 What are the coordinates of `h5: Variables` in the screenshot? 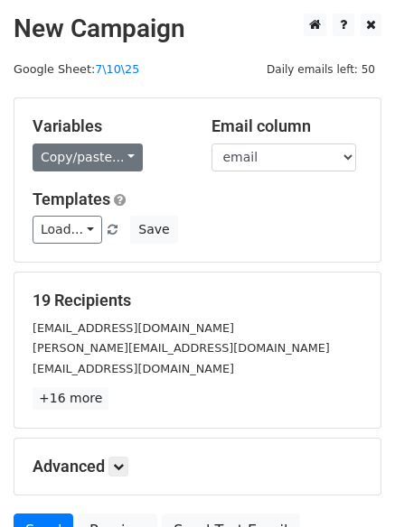 It's located at (108, 126).